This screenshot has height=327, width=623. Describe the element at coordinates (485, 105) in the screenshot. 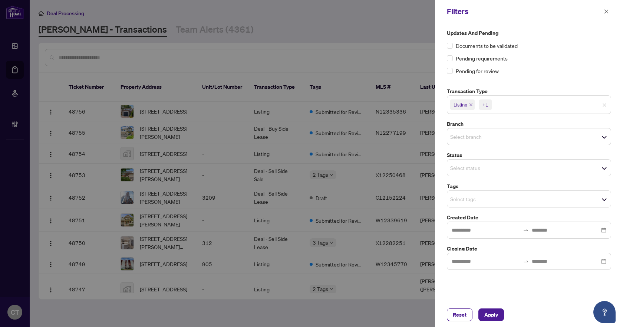

I see `div: +1` at that location.